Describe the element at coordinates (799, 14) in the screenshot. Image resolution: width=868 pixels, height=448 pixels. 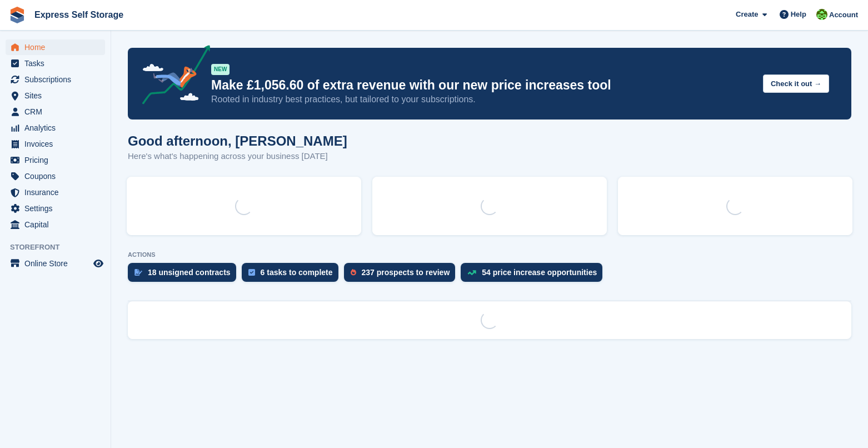
I see `span: Help` at that location.